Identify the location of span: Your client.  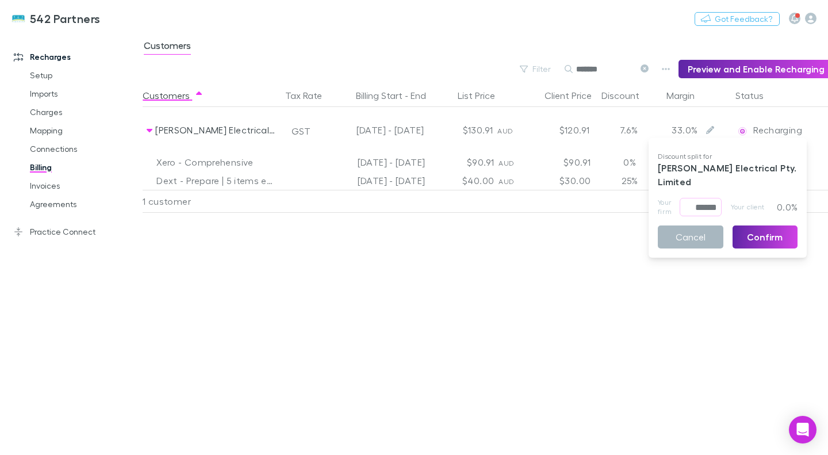
(747, 207).